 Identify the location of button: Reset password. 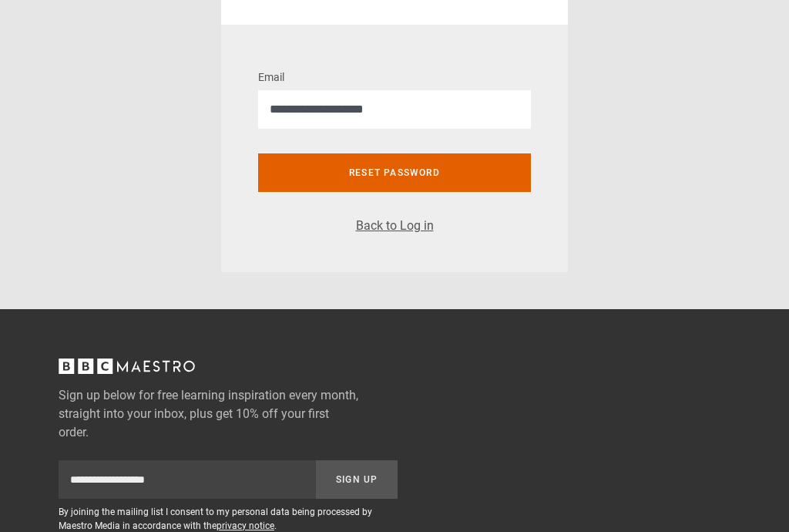
(394, 172).